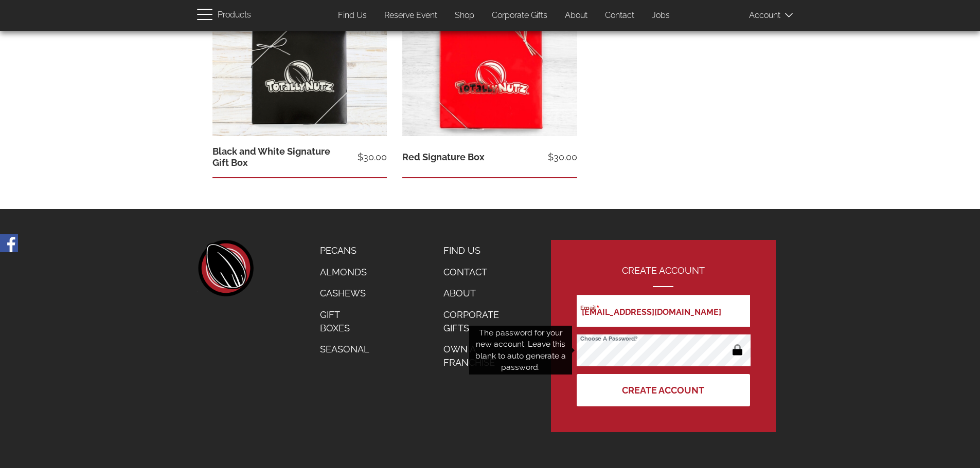  What do you see at coordinates (521, 350) in the screenshot?
I see `div: The password for your new account. Leave this blank to auto generate a password.` at bounding box center [521, 350].